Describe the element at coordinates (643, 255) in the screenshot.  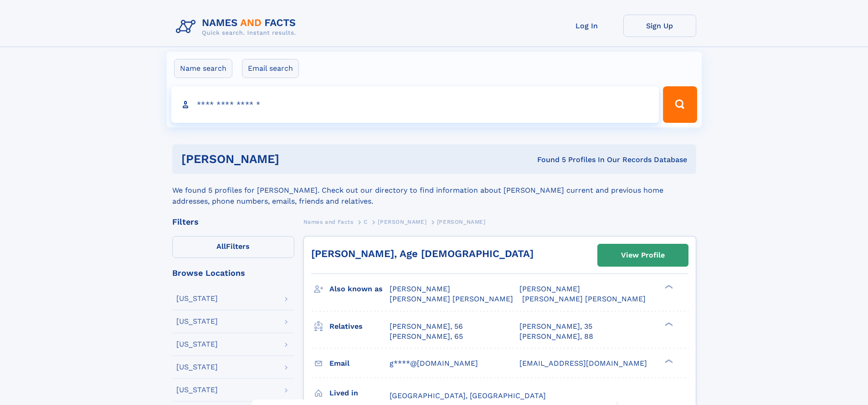
I see `div: View Profile` at that location.